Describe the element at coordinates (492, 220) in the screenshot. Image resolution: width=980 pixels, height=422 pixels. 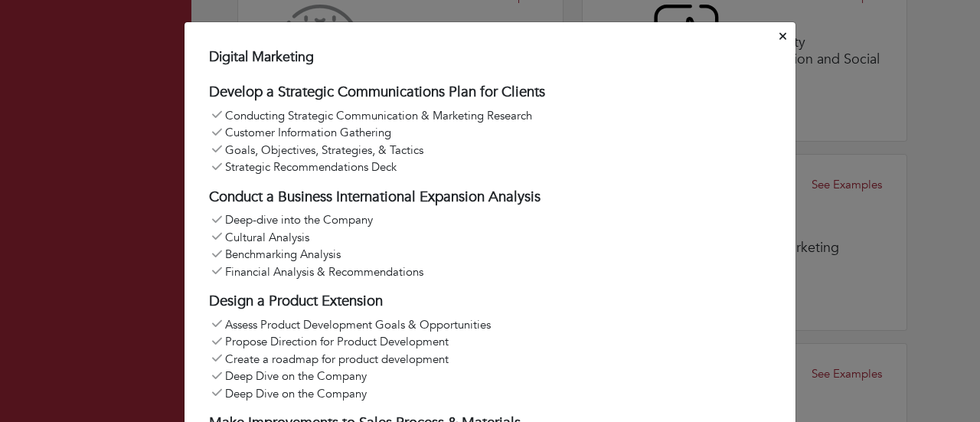
I see `li: Deep-dive into the Company` at that location.